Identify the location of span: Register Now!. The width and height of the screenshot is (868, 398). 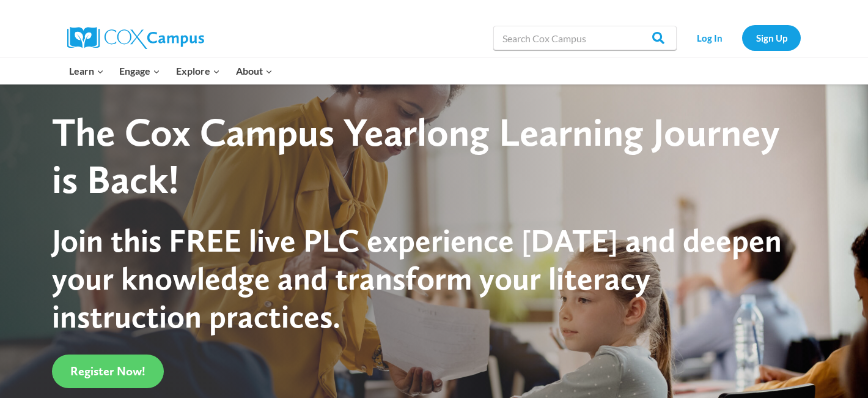
(108, 371).